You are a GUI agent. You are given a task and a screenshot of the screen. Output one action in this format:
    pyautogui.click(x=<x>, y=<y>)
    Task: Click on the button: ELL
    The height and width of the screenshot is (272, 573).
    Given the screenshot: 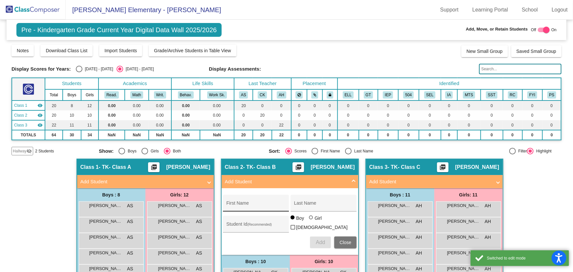 What is the action you would take?
    pyautogui.click(x=348, y=95)
    